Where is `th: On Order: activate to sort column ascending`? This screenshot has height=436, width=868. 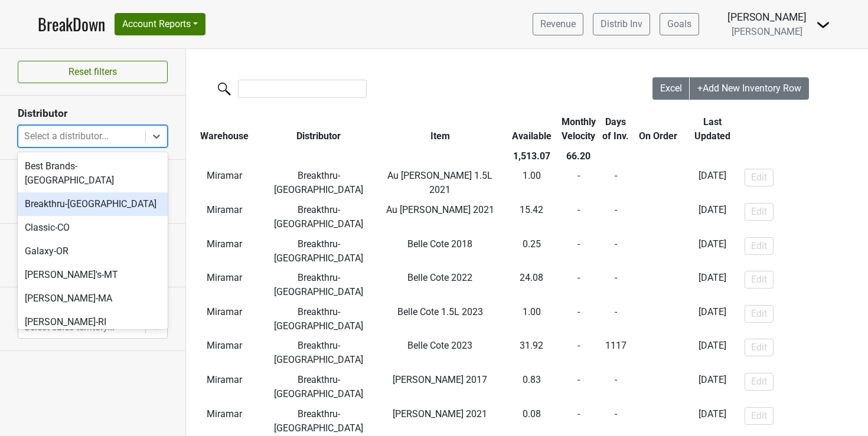
th: On Order: activate to sort column ascending is located at coordinates (658, 130).